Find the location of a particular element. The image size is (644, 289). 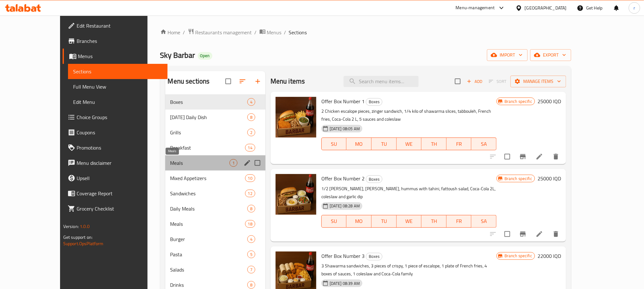

span: Drinks is located at coordinates (209, 285).